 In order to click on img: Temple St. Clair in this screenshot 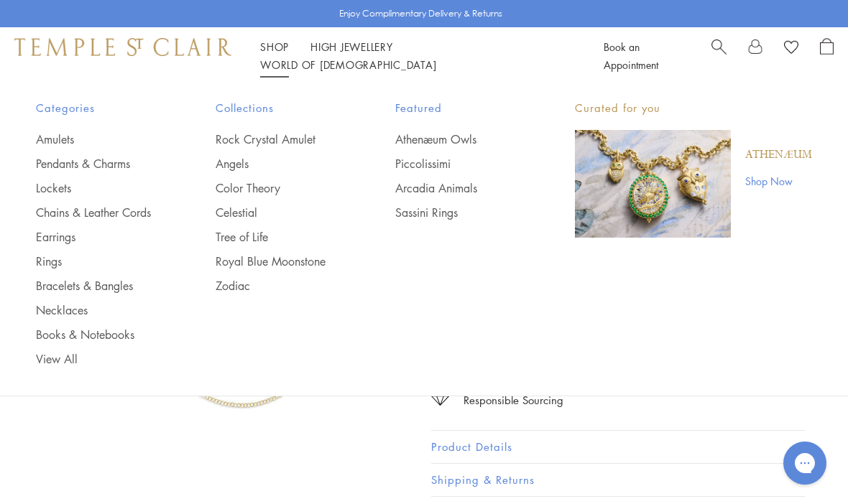, I will do `click(123, 46)`.